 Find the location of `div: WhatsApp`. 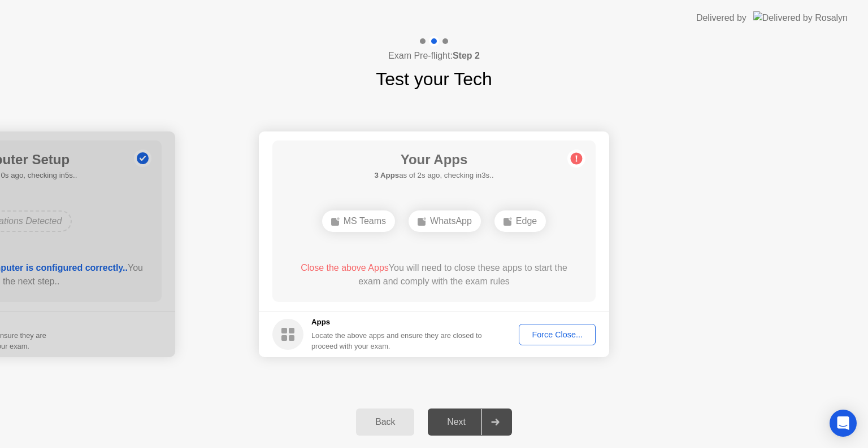

div: WhatsApp is located at coordinates (445, 221).